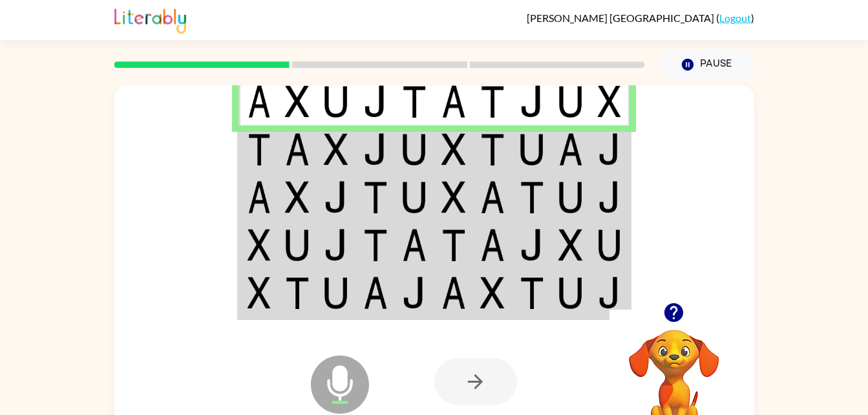 The height and width of the screenshot is (415, 868). I want to click on button: Pause, so click(707, 64).